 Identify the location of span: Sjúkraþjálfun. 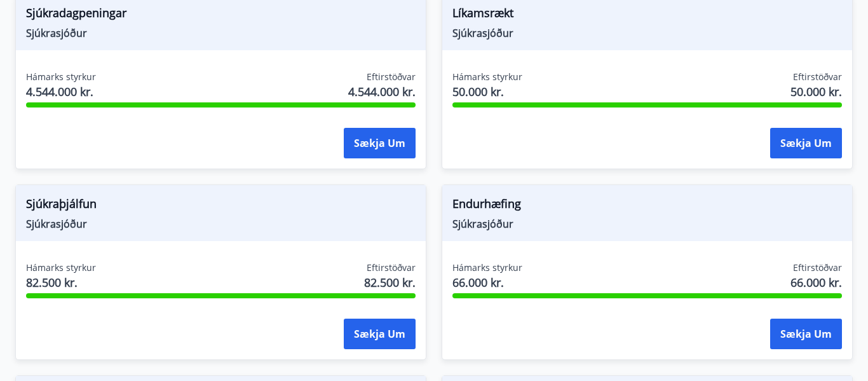
(221, 206).